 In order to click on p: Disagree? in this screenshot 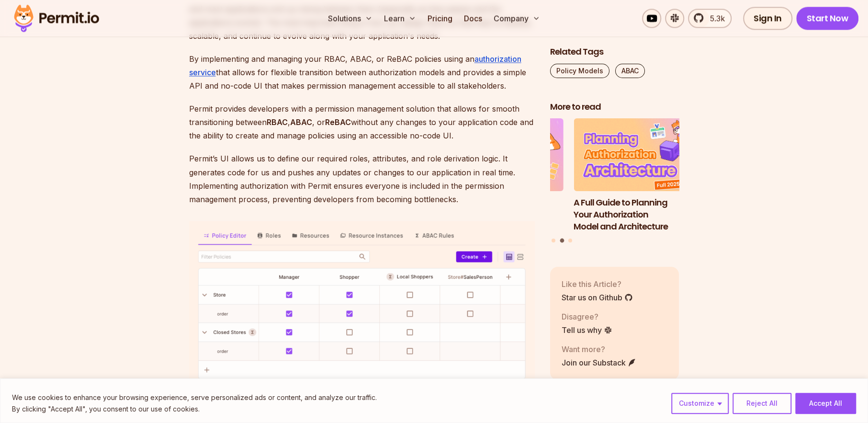, I will do `click(588, 317)`.